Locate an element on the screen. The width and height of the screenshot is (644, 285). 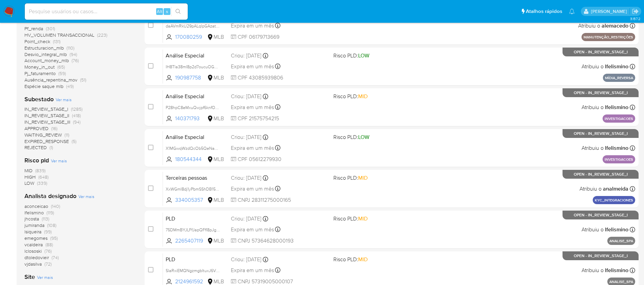
button: search-icon is located at coordinates (178, 12).